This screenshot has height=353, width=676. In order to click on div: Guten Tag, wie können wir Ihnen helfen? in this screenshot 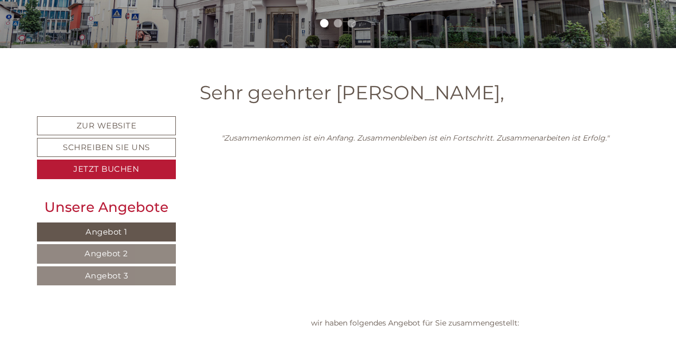, I will do `click(101, 44)`.